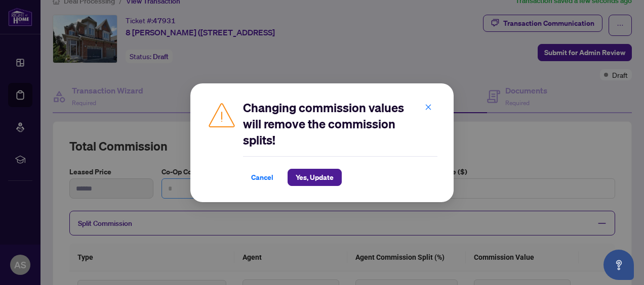 This screenshot has width=644, height=285. What do you see at coordinates (314, 178) in the screenshot?
I see `span: Yes, Update` at bounding box center [314, 178].